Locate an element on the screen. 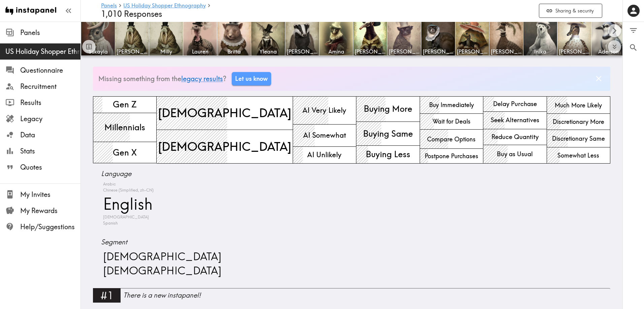 This screenshot has width=644, height=309. div: #1 is located at coordinates (107, 296).